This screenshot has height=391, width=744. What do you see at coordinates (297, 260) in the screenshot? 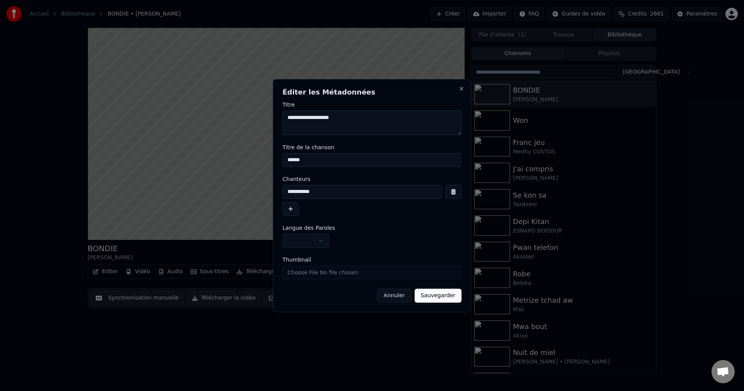
I see `span: Thumbnail` at bounding box center [297, 260].